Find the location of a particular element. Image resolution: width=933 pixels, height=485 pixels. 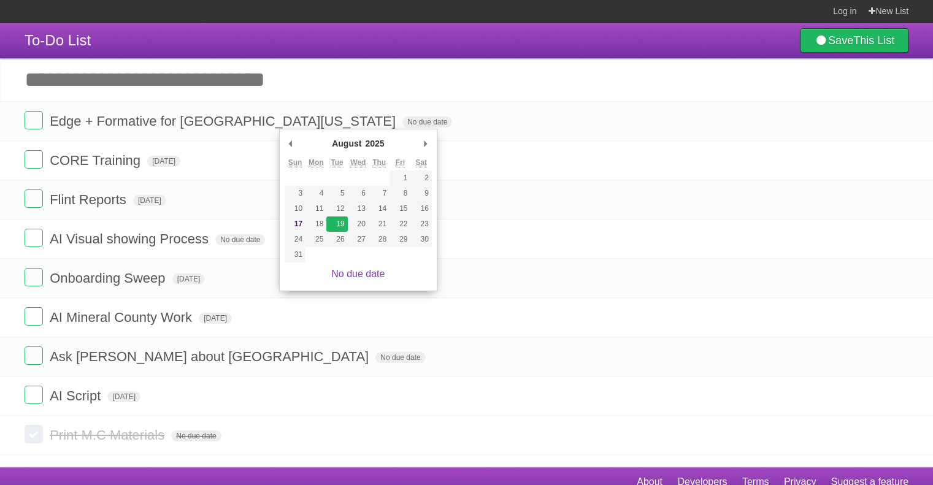

button: 4 is located at coordinates (316, 193).